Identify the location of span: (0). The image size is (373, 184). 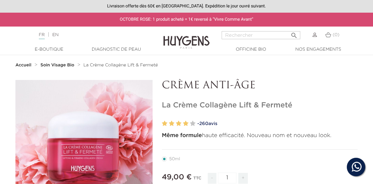
(336, 35).